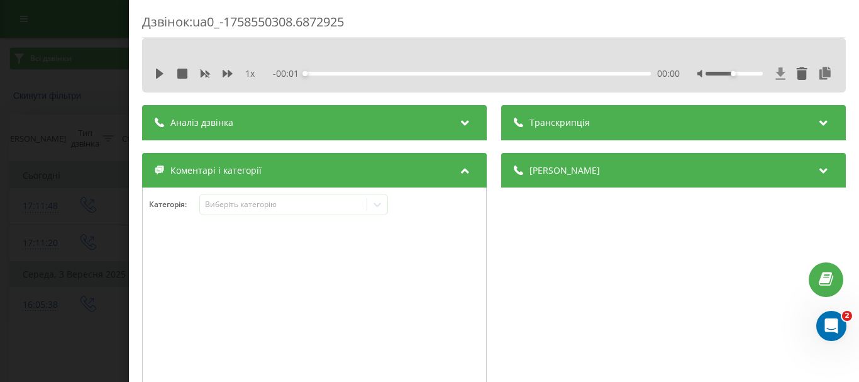 The image size is (859, 382). Describe the element at coordinates (669, 74) in the screenshot. I see `span: 00:00` at that location.